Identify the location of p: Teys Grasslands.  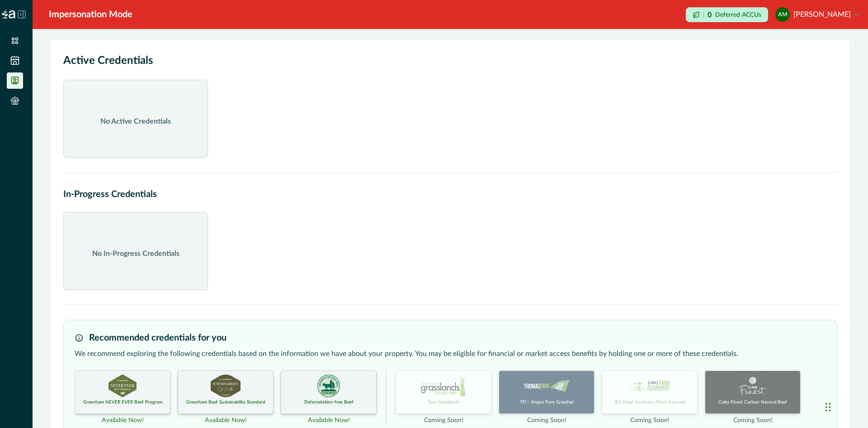
(443, 402).